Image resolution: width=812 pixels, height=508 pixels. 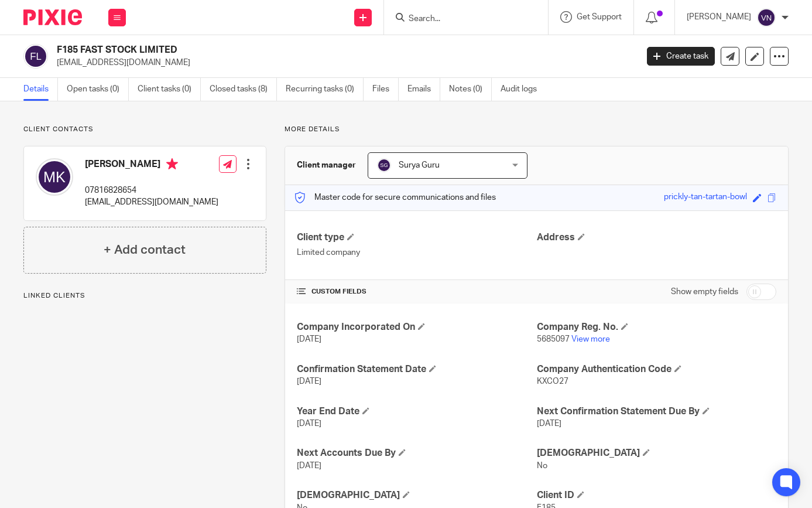 What do you see at coordinates (325, 89) in the screenshot?
I see `a: Recurring tasks (0)` at bounding box center [325, 89].